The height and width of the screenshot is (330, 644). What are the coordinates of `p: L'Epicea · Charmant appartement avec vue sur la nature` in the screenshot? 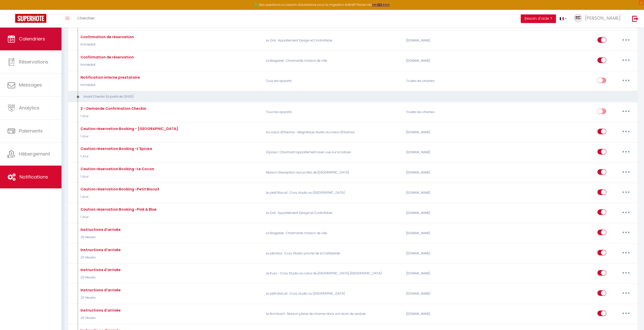 It's located at (333, 153).